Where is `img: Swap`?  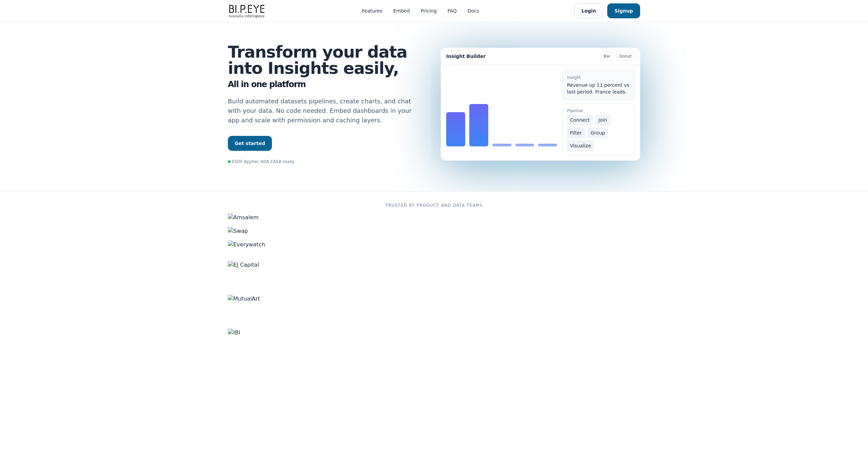 img: Swap is located at coordinates (434, 234).